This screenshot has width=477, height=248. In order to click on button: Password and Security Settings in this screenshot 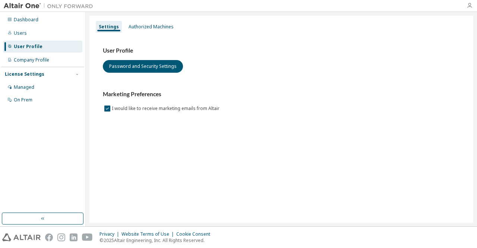, I will do `click(143, 66)`.